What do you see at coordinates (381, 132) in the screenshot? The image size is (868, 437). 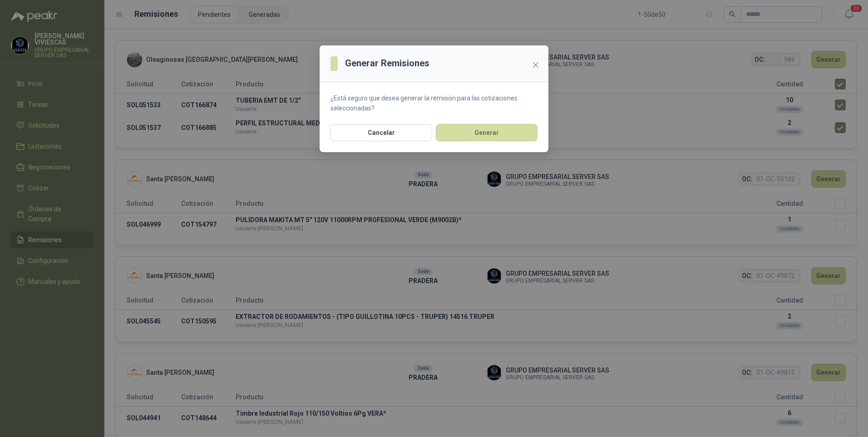 I see `button: Cancelar` at bounding box center [381, 132].